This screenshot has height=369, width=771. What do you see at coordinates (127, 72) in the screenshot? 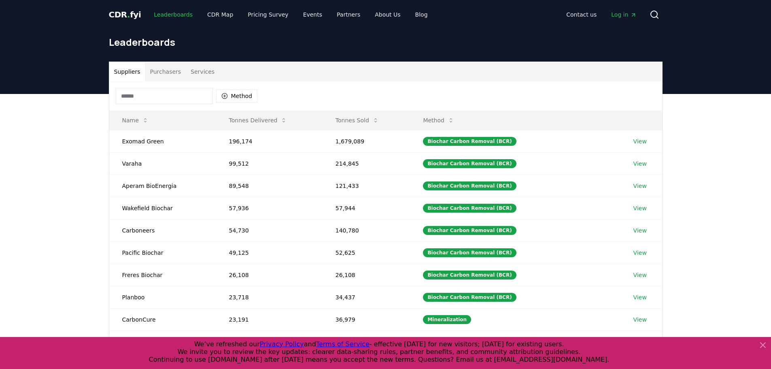
I see `button: Suppliers` at bounding box center [127, 72].